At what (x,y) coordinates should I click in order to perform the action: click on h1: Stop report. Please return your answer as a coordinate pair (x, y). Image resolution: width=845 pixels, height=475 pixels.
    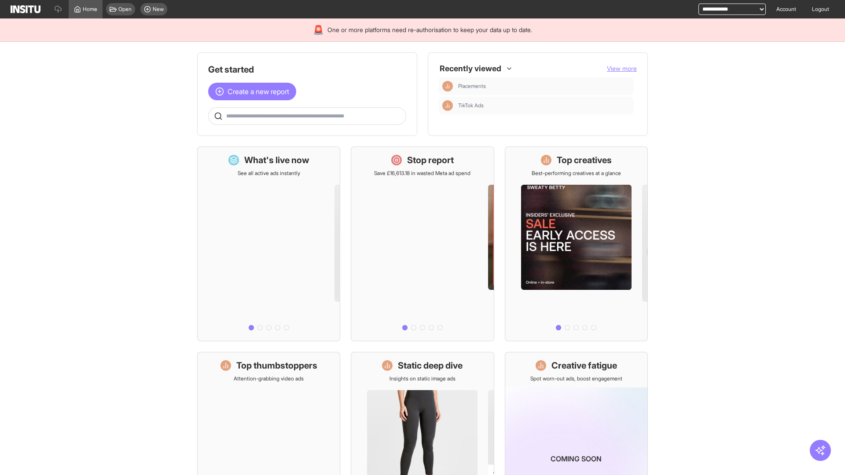
    Looking at the image, I should click on (430, 160).